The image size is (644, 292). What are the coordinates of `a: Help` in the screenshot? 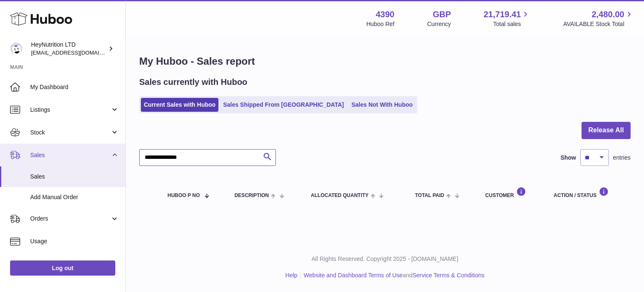 It's located at (292, 275).